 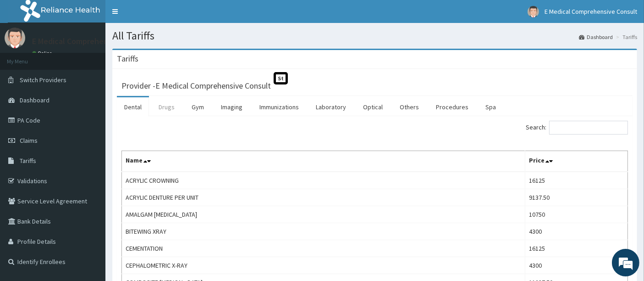 What do you see at coordinates (331, 107) in the screenshot?
I see `a: Laboratory` at bounding box center [331, 107].